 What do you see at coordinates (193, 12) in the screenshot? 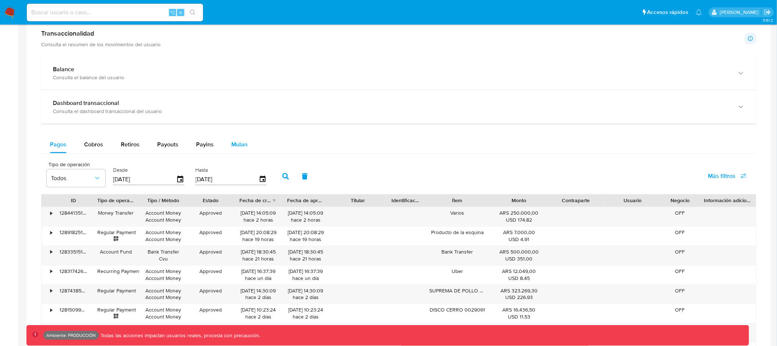
I see `button: search-icon` at bounding box center [193, 12].